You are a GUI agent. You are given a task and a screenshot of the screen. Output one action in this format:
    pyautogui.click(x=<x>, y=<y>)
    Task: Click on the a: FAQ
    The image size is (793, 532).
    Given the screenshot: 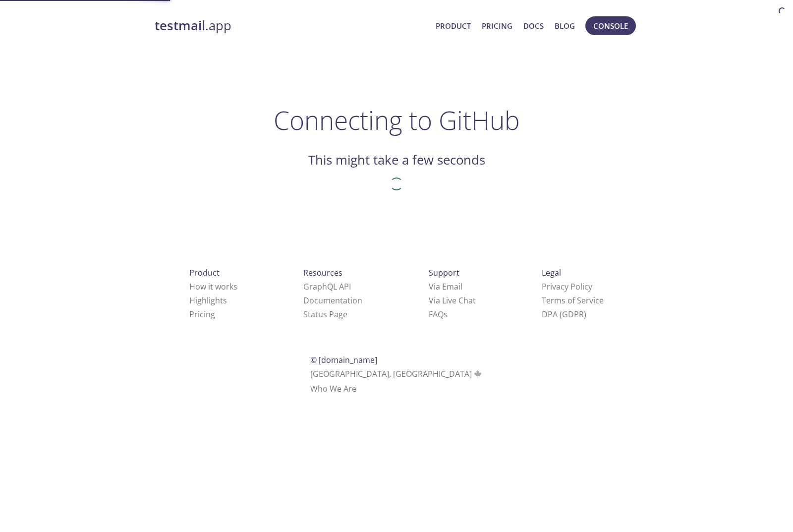 What is the action you would take?
    pyautogui.click(x=439, y=315)
    